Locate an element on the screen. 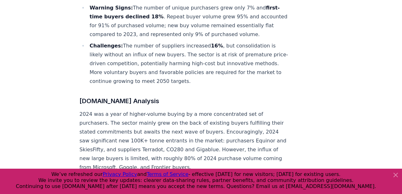 The height and width of the screenshot is (194, 402). li: The number of suppliers increased , but consolidation is likely without an influx of new buyers. ... is located at coordinates (188, 64).